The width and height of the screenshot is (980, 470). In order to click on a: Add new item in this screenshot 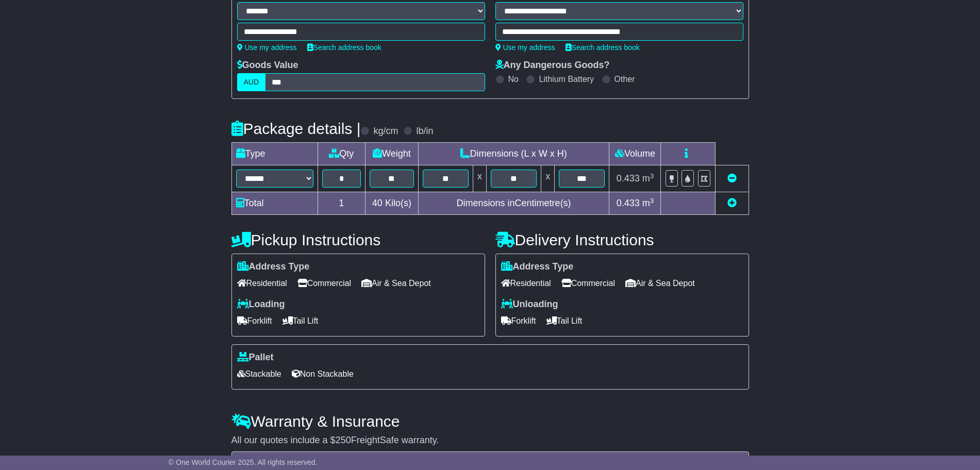, I will do `click(732, 203)`.